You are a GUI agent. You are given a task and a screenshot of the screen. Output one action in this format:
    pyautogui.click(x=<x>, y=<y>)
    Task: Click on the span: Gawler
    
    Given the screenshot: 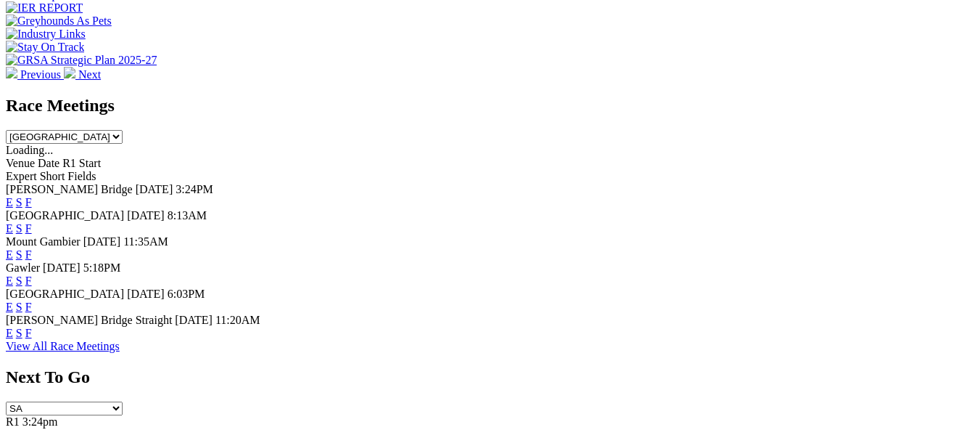 What is the action you would take?
    pyautogui.click(x=22, y=267)
    